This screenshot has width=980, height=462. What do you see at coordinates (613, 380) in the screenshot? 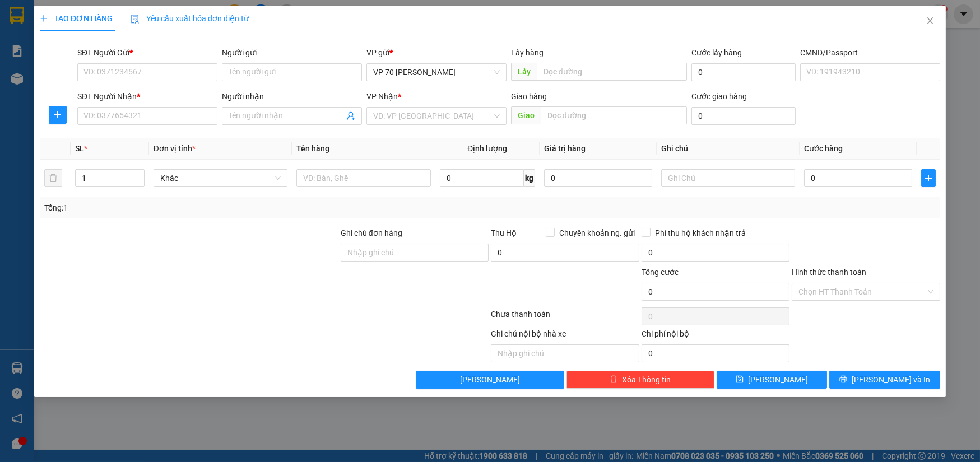
I see `span: delete` at bounding box center [613, 380].